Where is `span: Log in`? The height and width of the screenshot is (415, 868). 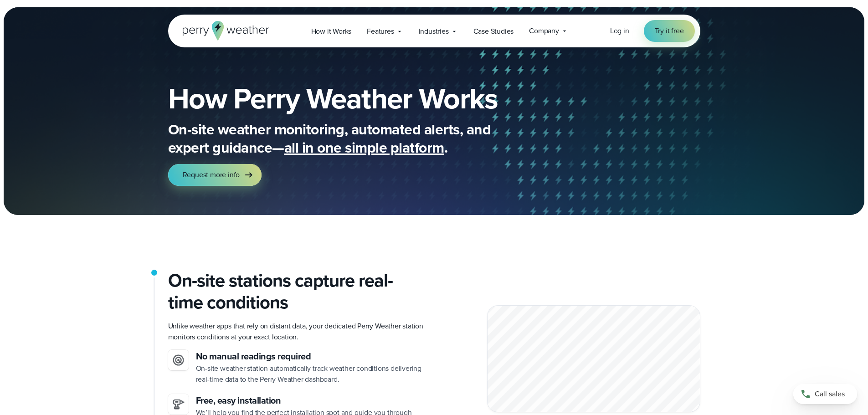 span: Log in is located at coordinates (619, 31).